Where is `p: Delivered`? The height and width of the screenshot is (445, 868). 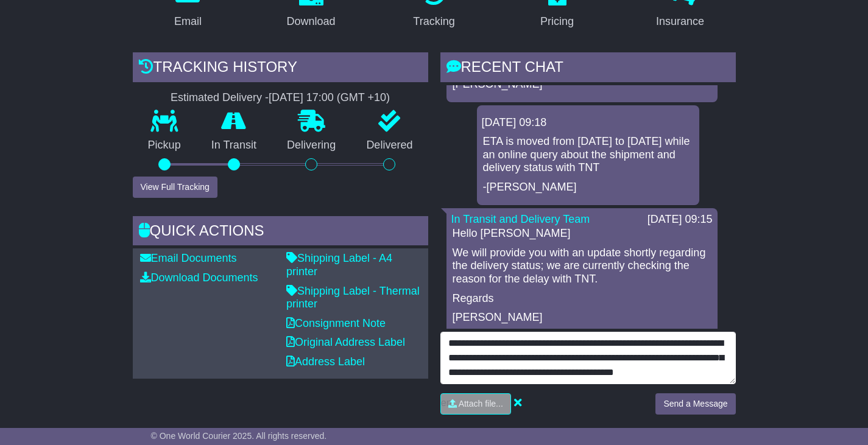 p: Delivered is located at coordinates (389, 145).